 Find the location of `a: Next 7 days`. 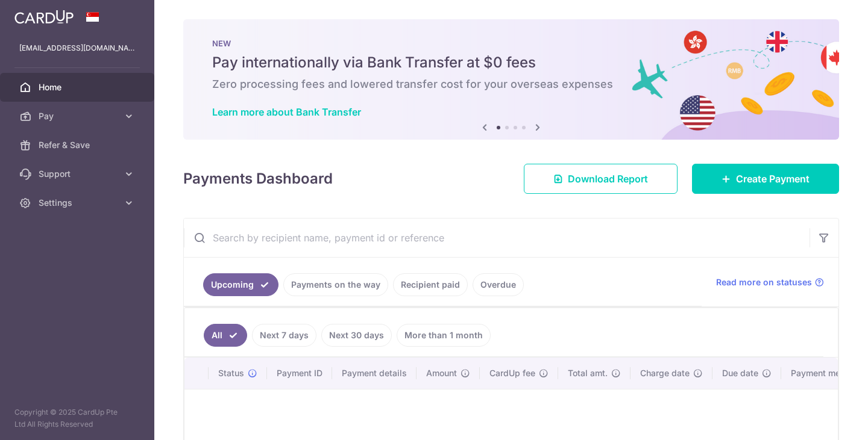

a: Next 7 days is located at coordinates (284, 336).